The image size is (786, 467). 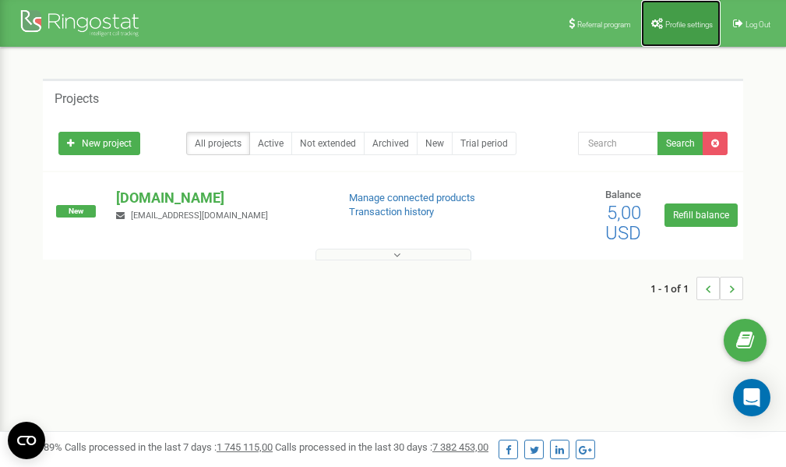 I want to click on input: Search, so click(x=618, y=143).